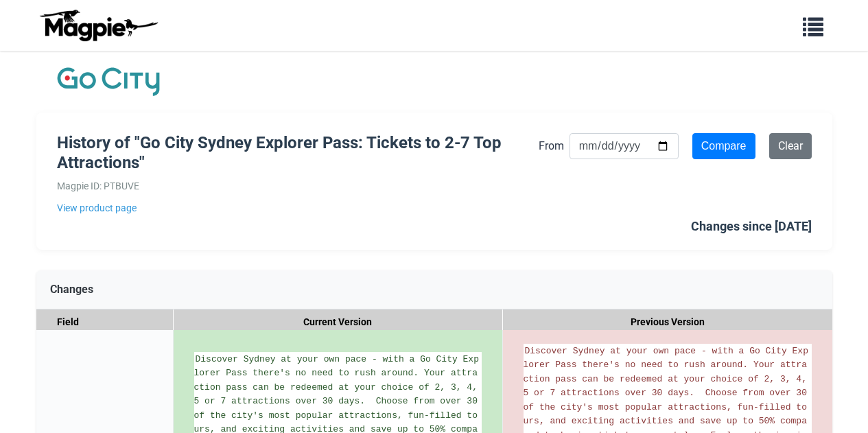 Image resolution: width=868 pixels, height=433 pixels. Describe the element at coordinates (109, 82) in the screenshot. I see `img: Company Logo` at that location.